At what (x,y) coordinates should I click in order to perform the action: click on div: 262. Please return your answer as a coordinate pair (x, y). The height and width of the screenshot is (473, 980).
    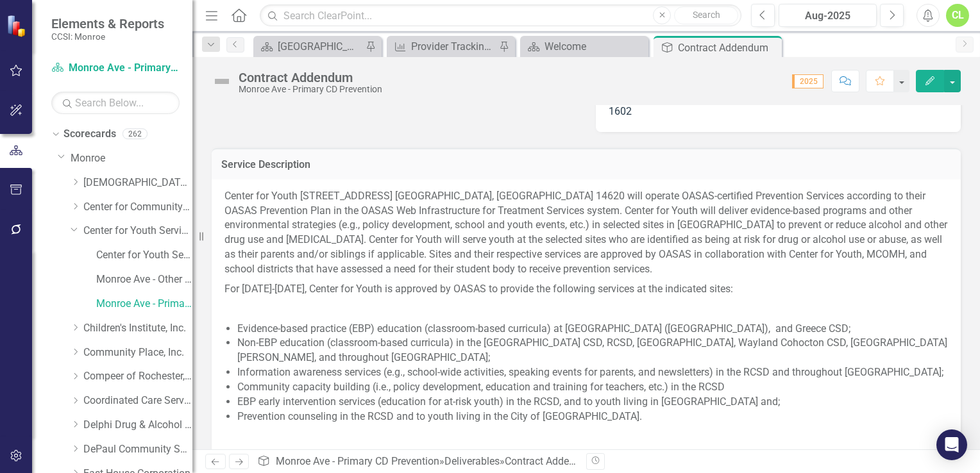
    Looking at the image, I should click on (135, 134).